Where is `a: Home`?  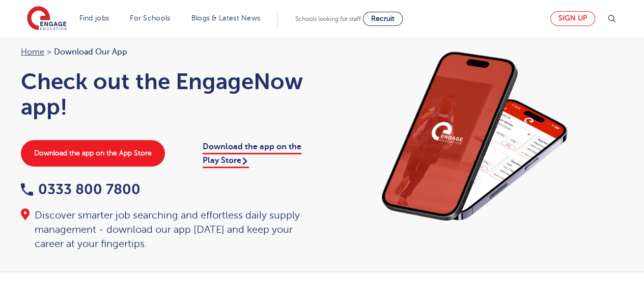 a: Home is located at coordinates (33, 52).